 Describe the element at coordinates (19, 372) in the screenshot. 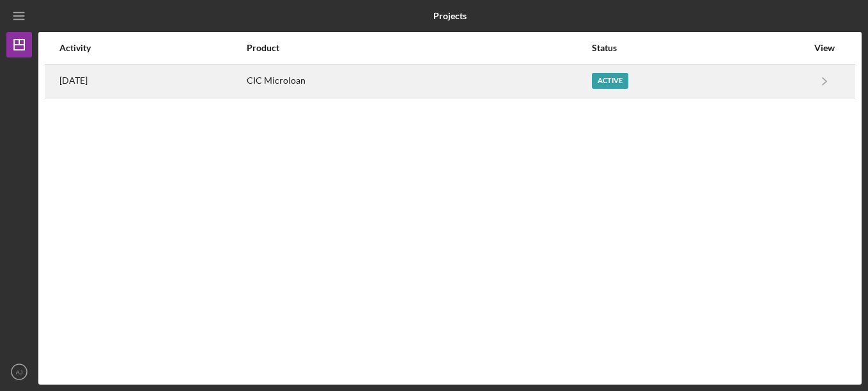

I see `text: AJ` at that location.